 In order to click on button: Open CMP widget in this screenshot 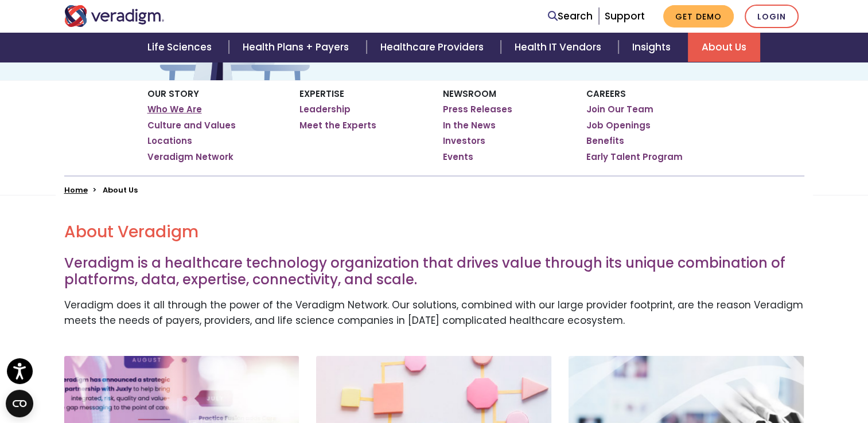, I will do `click(20, 404)`.